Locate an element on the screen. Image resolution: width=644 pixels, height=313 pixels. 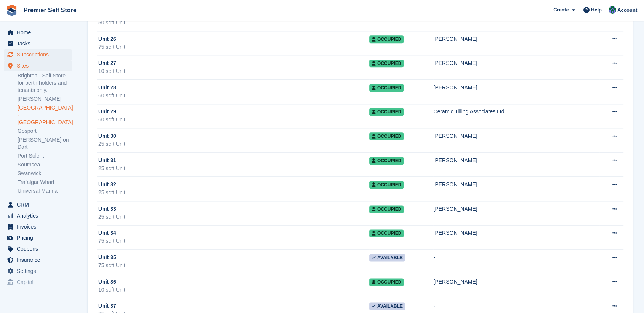
div: Ceramic Tilling Associates Ltd is located at coordinates (516, 111).